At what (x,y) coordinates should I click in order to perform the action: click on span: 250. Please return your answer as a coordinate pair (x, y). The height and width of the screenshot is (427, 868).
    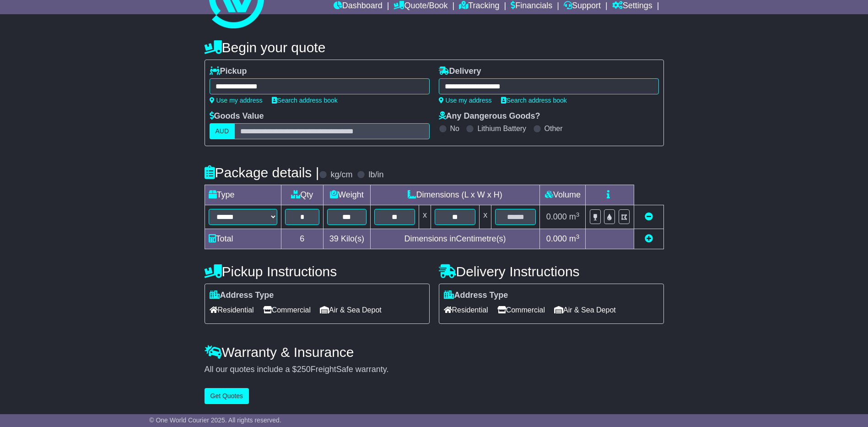
    Looking at the image, I should click on (304, 369).